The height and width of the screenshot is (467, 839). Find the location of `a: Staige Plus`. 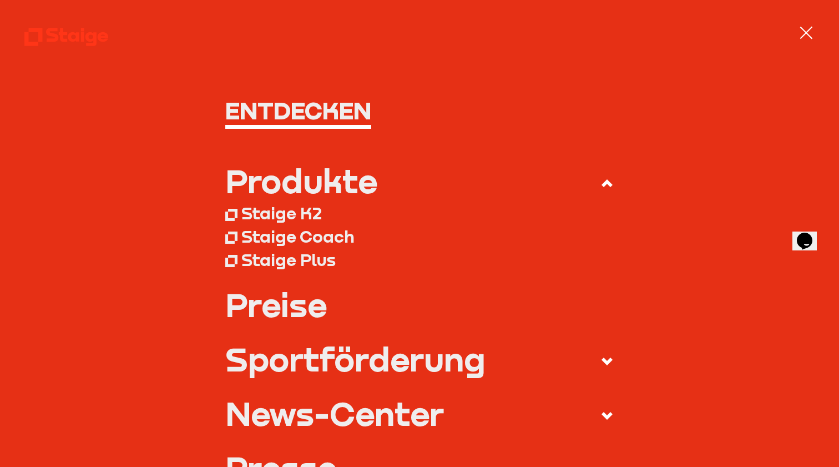

a: Staige Plus is located at coordinates (420, 260).